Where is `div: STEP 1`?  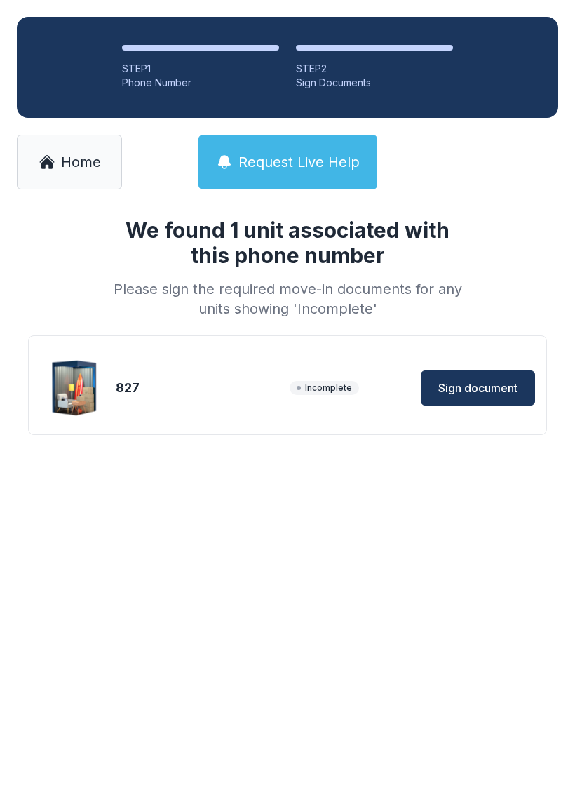
div: STEP 1 is located at coordinates (201, 69).